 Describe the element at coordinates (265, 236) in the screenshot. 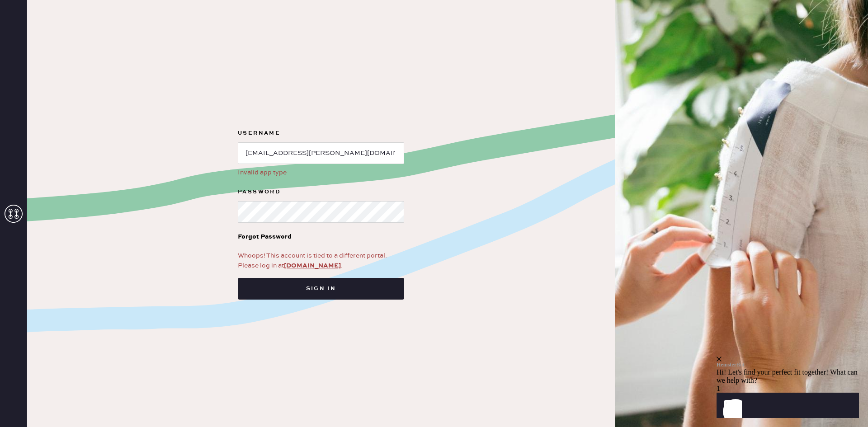

I see `div: Forgot Password` at that location.